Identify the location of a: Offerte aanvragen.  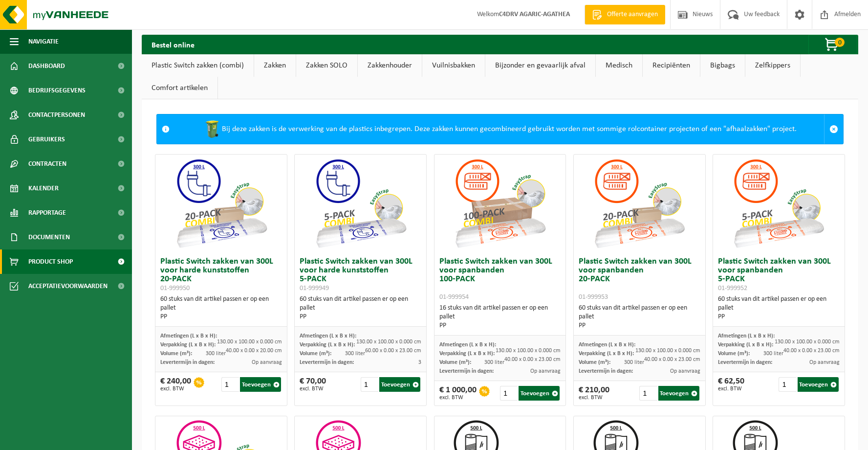
(624, 15).